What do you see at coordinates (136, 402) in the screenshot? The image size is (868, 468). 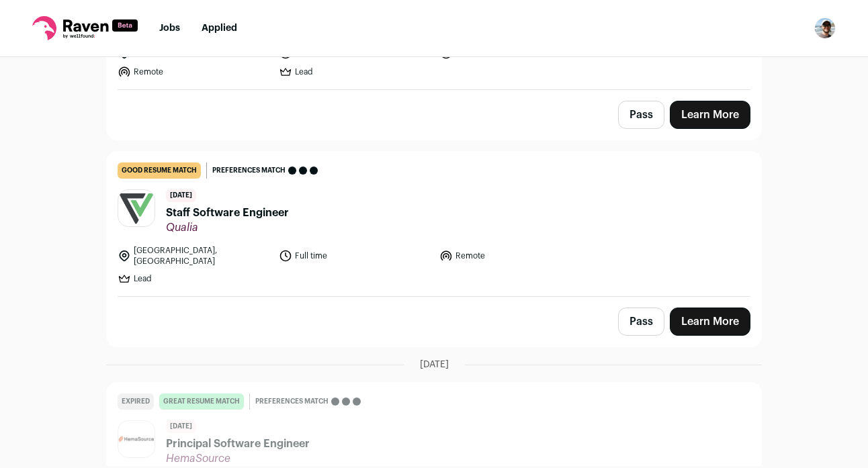 I see `div: Expired` at bounding box center [136, 402].